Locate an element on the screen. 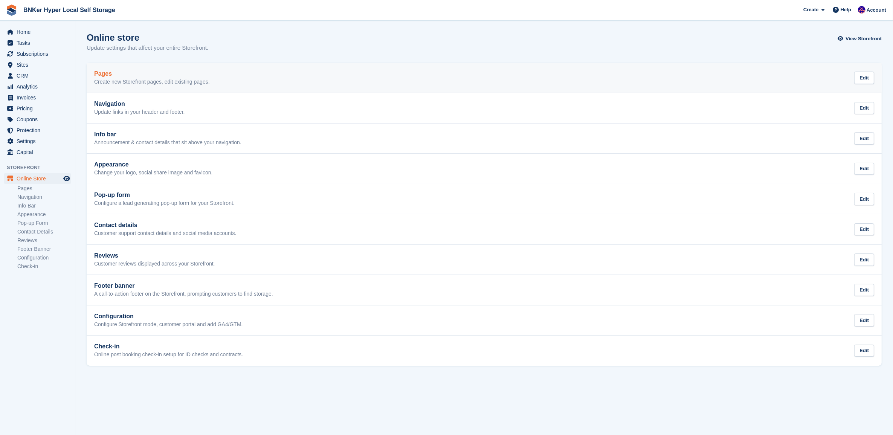  p: Configure a lead generating pop-up form for your Storefront. is located at coordinates (164, 203).